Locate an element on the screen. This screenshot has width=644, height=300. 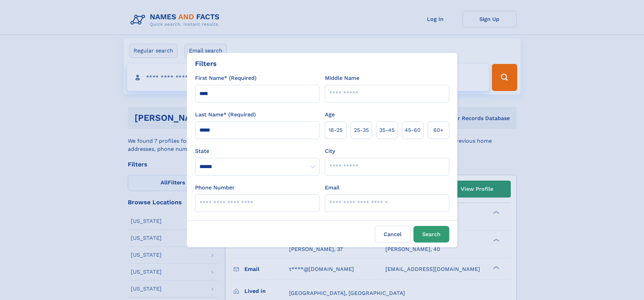
span: 18‑25 is located at coordinates (335, 130).